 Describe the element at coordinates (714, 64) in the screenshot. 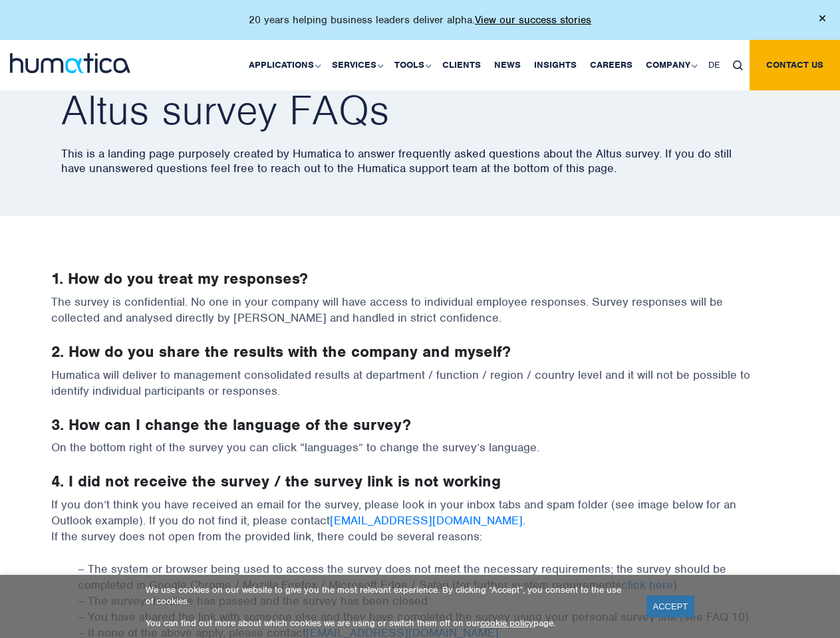

I see `span: DE` at that location.